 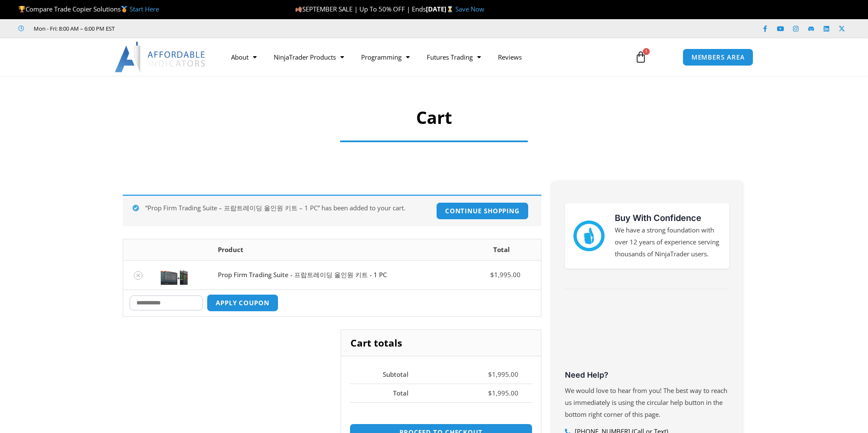 What do you see at coordinates (309, 57) in the screenshot?
I see `a: NinjaTrader Products` at bounding box center [309, 57].